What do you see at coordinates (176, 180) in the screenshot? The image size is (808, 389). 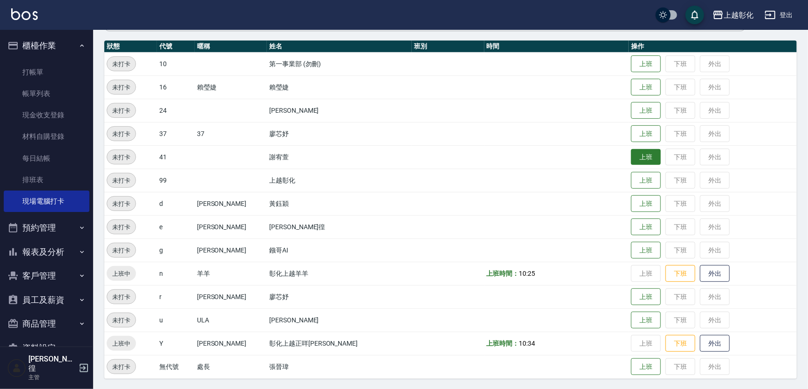 I see `td: 99` at bounding box center [176, 180].